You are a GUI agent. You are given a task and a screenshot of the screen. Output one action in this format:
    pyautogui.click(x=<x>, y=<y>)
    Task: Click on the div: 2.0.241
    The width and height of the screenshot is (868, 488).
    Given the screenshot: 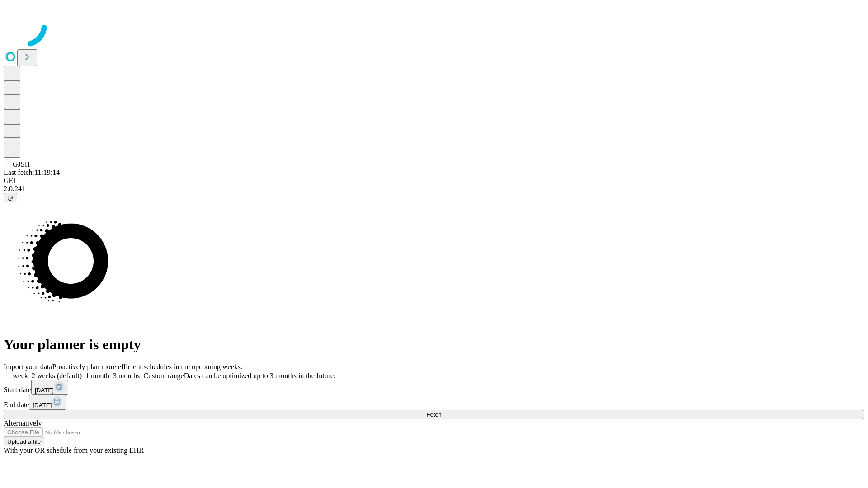 What is the action you would take?
    pyautogui.click(x=434, y=189)
    